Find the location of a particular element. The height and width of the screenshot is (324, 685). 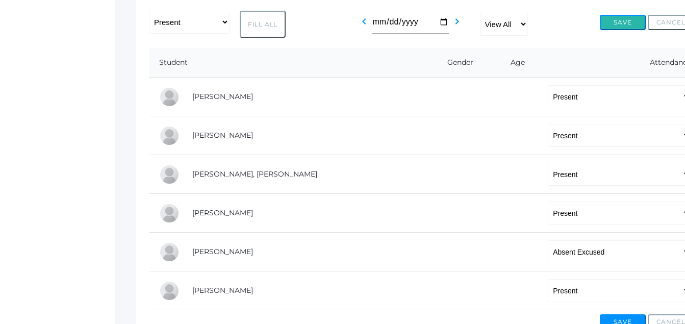

th: Age is located at coordinates (514, 63).